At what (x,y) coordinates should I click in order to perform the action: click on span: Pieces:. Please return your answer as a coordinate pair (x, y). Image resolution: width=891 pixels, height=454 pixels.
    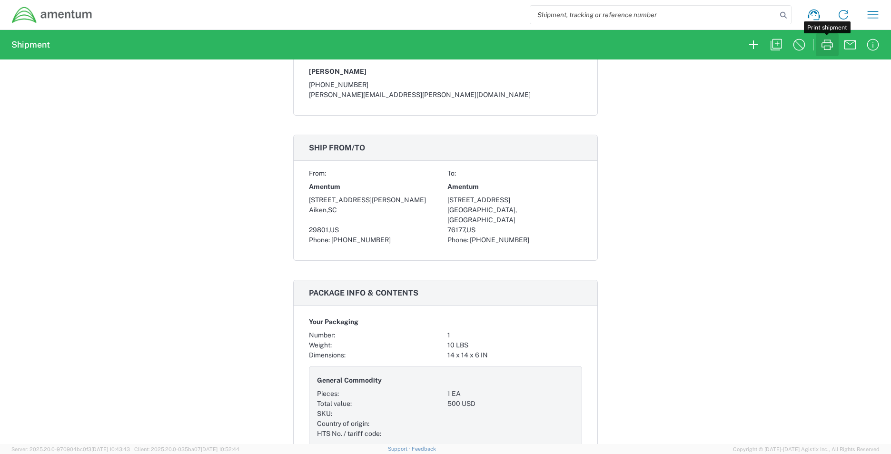
    Looking at the image, I should click on (328, 394).